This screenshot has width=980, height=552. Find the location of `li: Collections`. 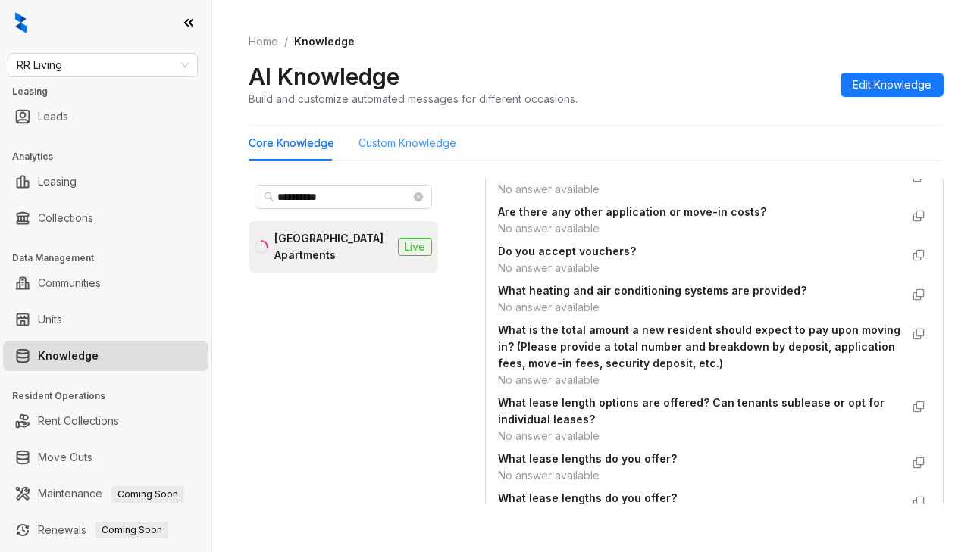

li: Collections is located at coordinates (105, 218).